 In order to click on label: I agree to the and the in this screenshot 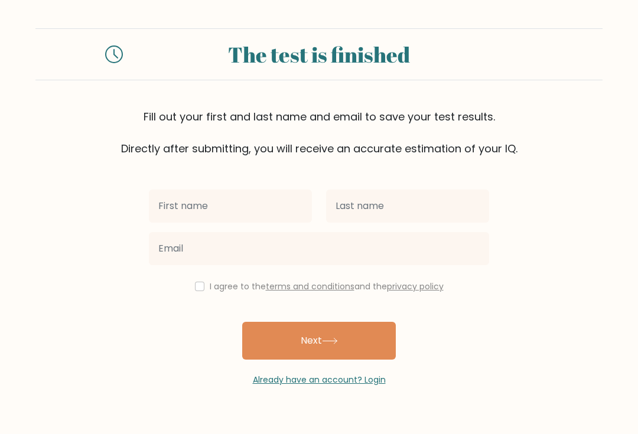, I will do `click(327, 287)`.